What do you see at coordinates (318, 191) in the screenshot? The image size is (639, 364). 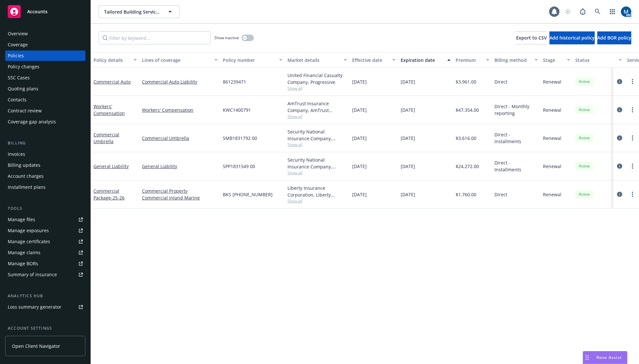 I see `div: Liberty Insurance Corporation, Liberty Mutual` at bounding box center [318, 191].